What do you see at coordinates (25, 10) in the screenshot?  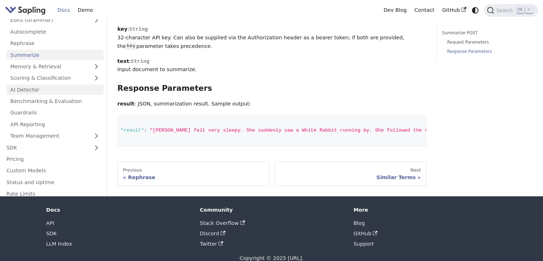 I see `img: Sapling.ai` at bounding box center [25, 10].